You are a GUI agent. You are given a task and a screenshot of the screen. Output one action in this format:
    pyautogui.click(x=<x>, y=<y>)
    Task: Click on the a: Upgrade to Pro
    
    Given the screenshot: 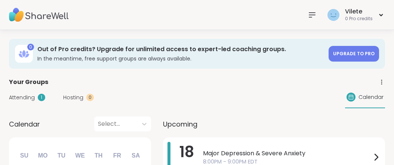 What is the action you would take?
    pyautogui.click(x=353, y=54)
    